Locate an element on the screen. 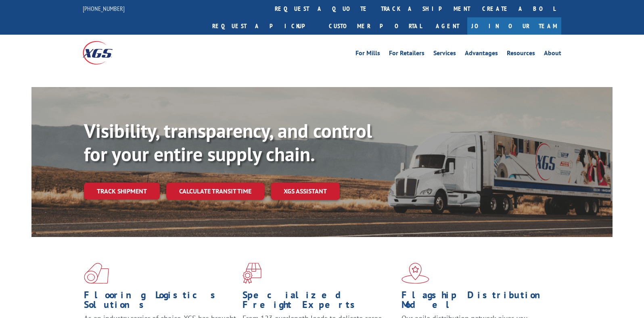 The height and width of the screenshot is (318, 644). a: Agent is located at coordinates (447, 26).